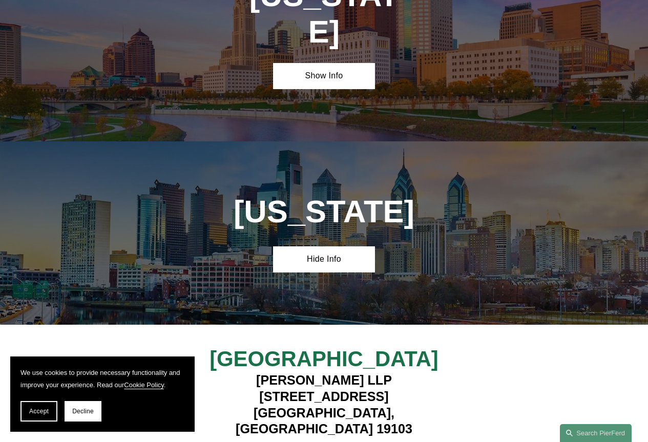 Image resolution: width=648 pixels, height=442 pixels. Describe the element at coordinates (39, 411) in the screenshot. I see `span: Accept` at that location.